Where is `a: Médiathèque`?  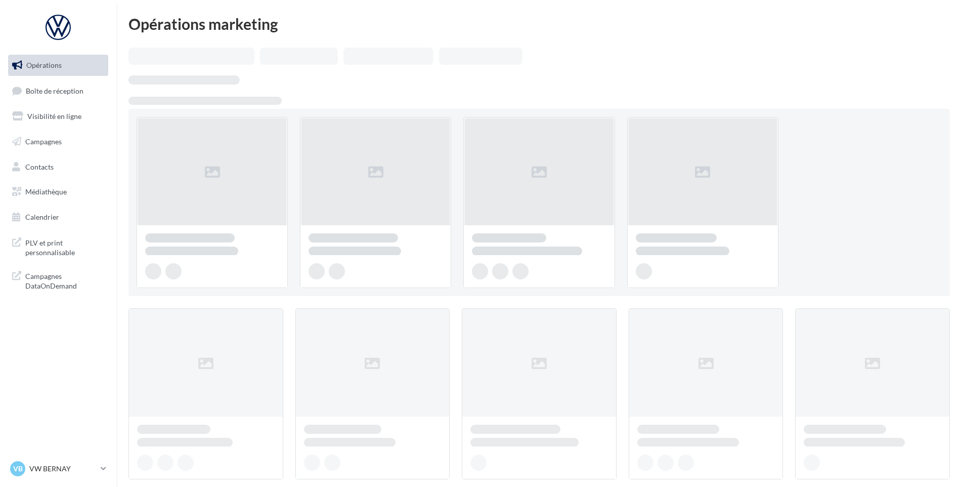
a: Médiathèque is located at coordinates (58, 192).